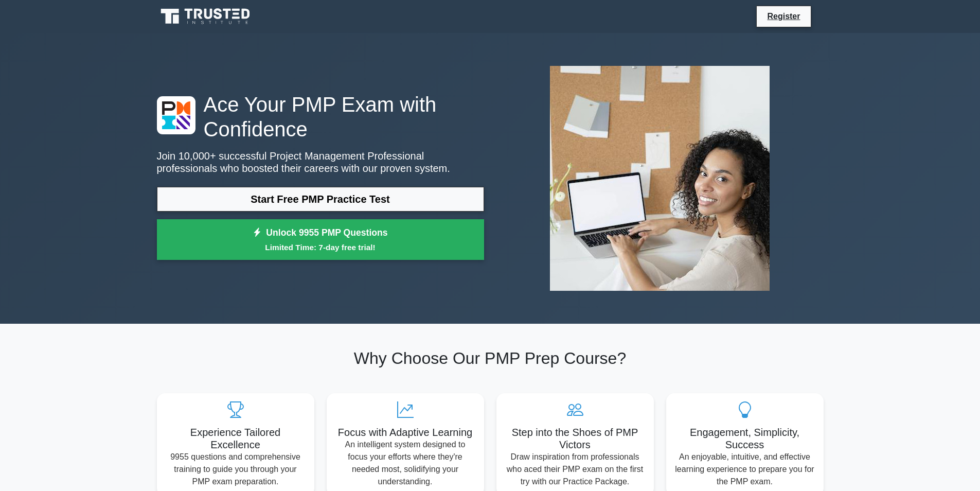 The width and height of the screenshot is (980, 491). I want to click on a: Start Free PMP Practice Test, so click(320, 199).